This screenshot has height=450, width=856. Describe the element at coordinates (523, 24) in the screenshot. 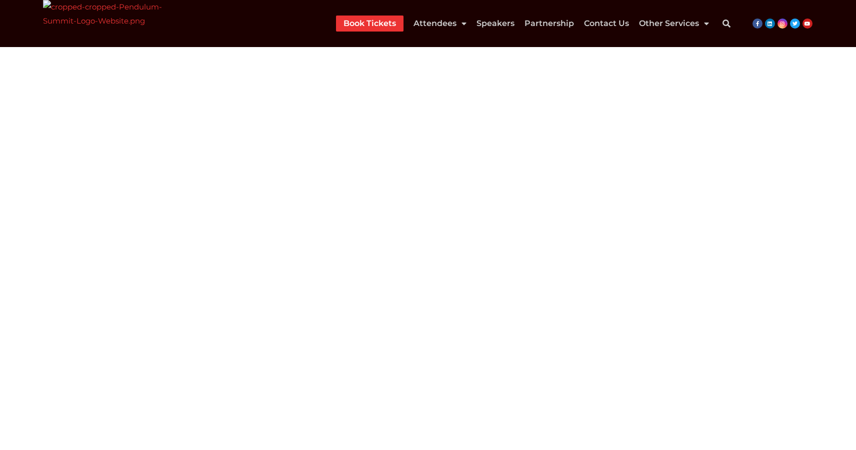

I see `nav: Menu` at that location.